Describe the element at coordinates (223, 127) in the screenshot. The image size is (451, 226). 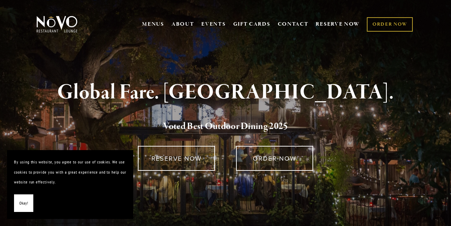
I see `a: Voted Best Outdoor Dining 202` at that location.